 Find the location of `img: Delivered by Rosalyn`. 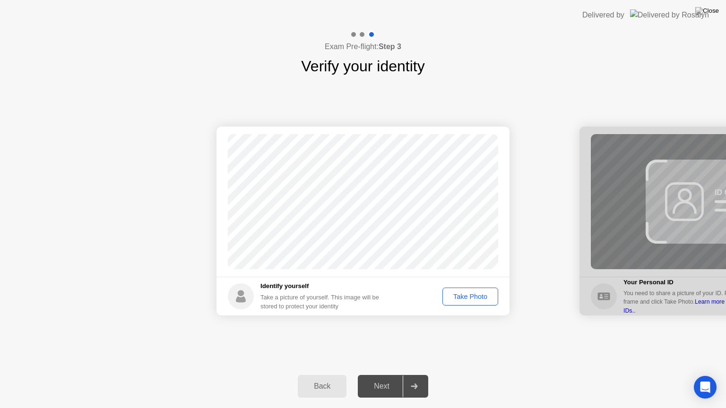

img: Delivered by Rosalyn is located at coordinates (669, 15).